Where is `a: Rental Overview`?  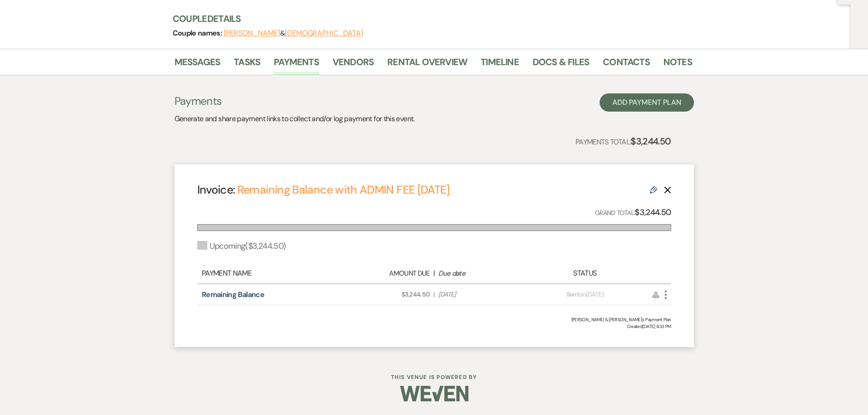
a: Rental Overview is located at coordinates (427, 64).